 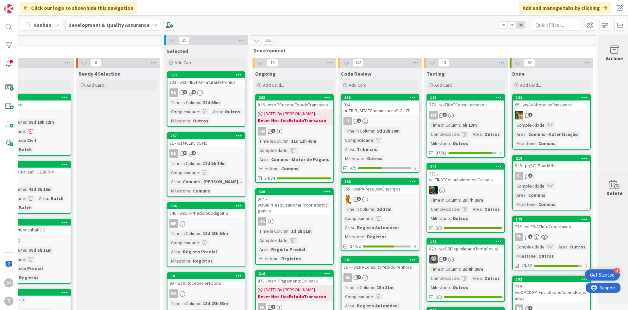 What do you see at coordinates (9, 9) in the screenshot?
I see `img: Visit kanbanzone.com` at bounding box center [9, 9].